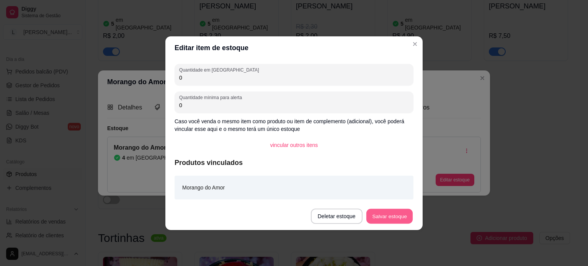  Describe the element at coordinates (389, 216) in the screenshot. I see `button: Salvar estoque` at that location.